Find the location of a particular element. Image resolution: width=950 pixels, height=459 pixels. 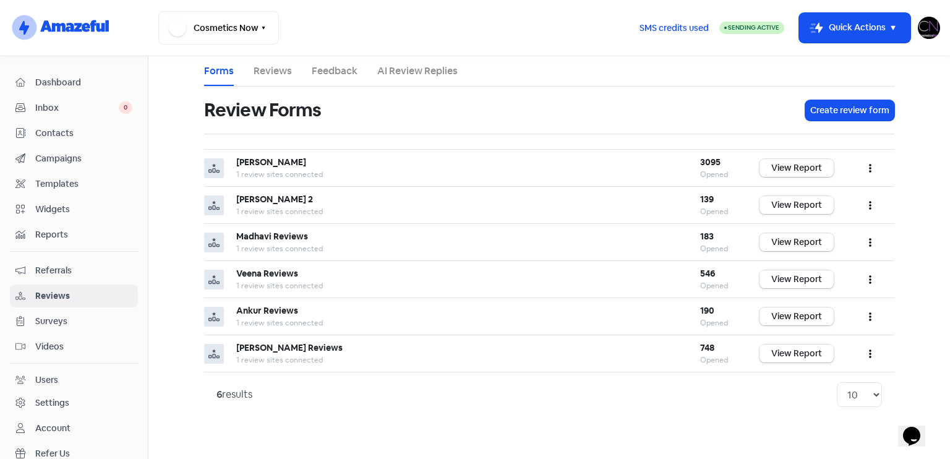

span: Reports is located at coordinates (84, 234).